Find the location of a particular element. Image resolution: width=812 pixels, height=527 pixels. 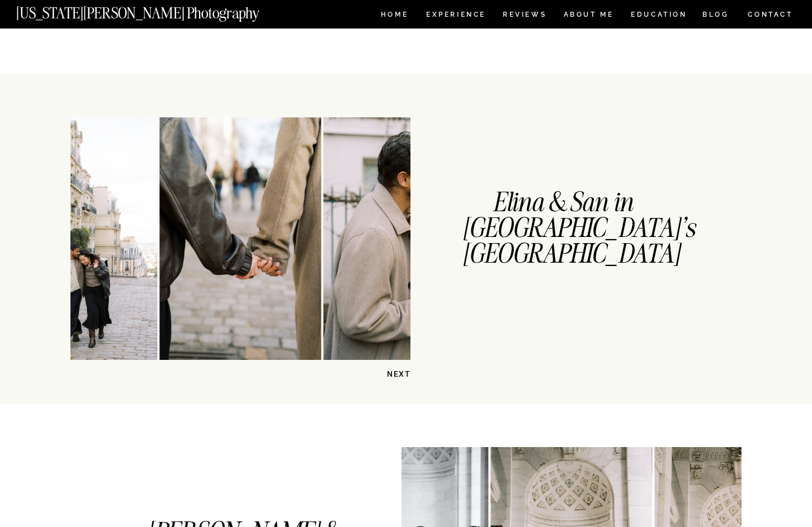

a: CONTACT is located at coordinates (770, 15).